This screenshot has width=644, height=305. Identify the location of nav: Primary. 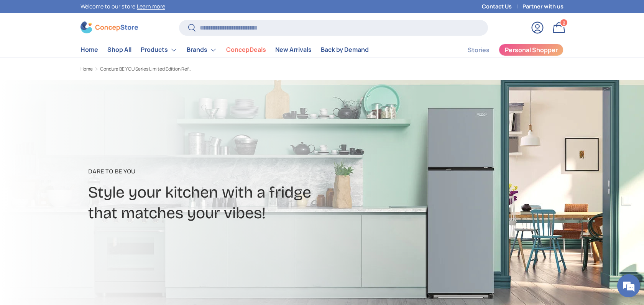
(225, 50).